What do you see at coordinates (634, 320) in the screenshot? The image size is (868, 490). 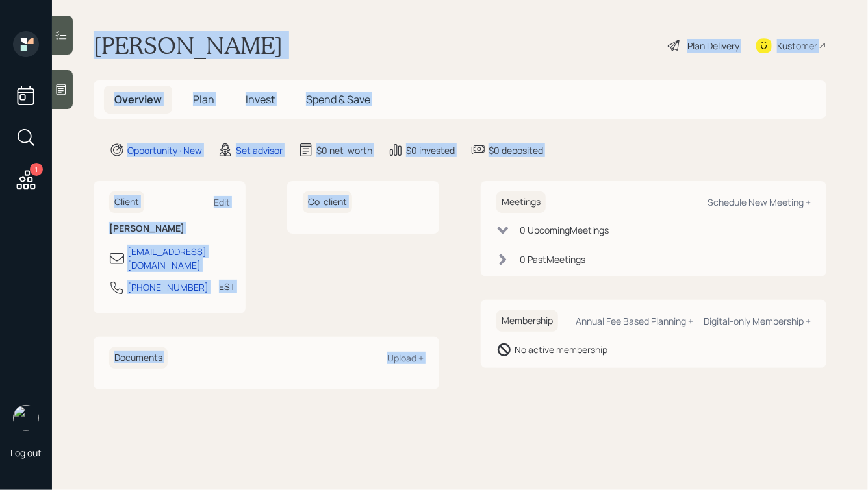 I see `div: Annual Fee Based Planning +` at bounding box center [634, 320].